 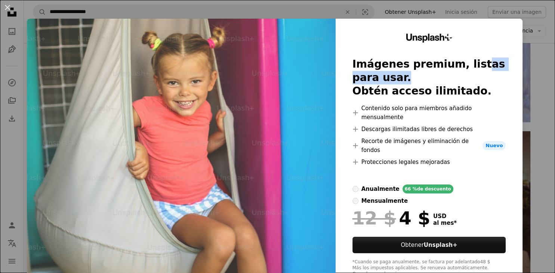 I want to click on span: Nuevo, so click(x=494, y=146).